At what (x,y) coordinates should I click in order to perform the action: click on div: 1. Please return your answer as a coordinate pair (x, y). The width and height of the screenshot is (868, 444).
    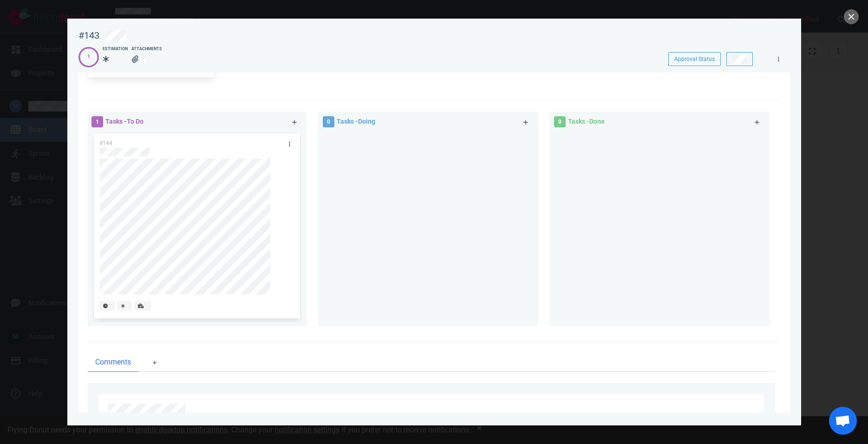
    Looking at the image, I should click on (89, 57).